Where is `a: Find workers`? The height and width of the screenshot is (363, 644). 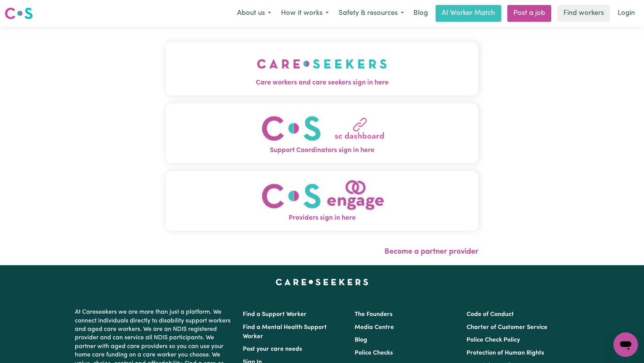
a: Find workers is located at coordinates (584, 13).